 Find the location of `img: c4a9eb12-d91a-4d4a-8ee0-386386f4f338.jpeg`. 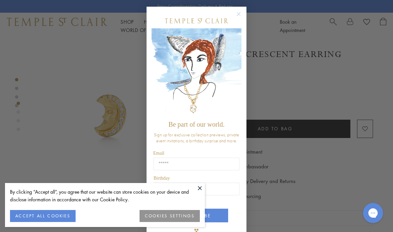

img: c4a9eb12-d91a-4d4a-8ee0-386386f4f338.jpeg is located at coordinates (196, 73).